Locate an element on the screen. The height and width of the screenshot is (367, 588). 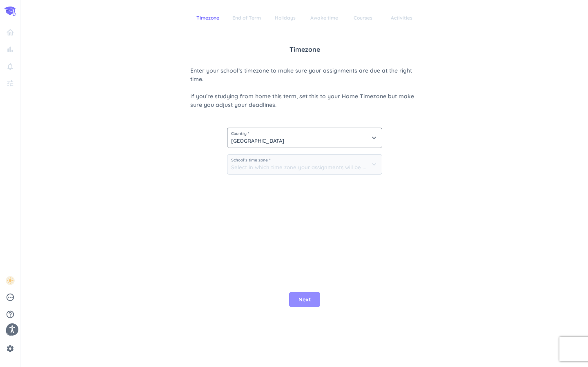
span: Awake time is located at coordinates (324, 18).